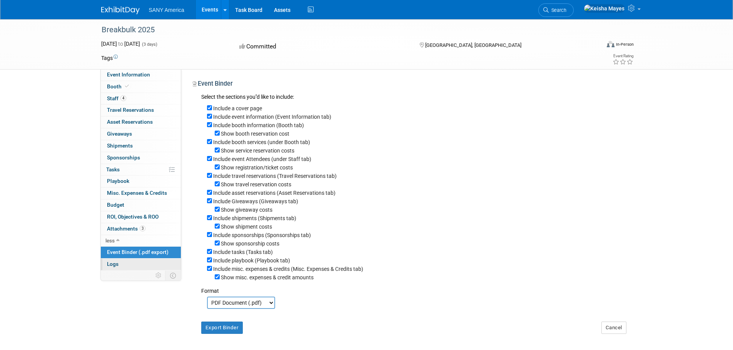 This screenshot has height=350, width=733. I want to click on label: Include event information (Event Information tab), so click(272, 117).